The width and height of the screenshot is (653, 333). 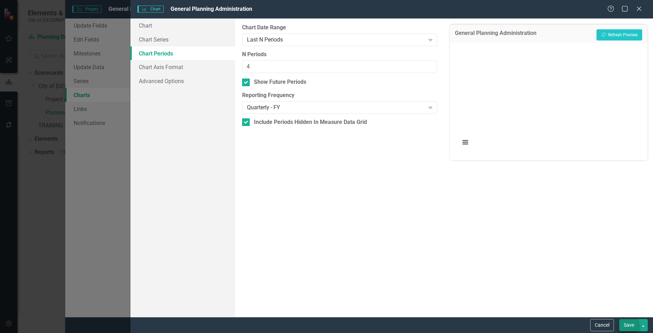 I want to click on div: Include Periods Hidden In Measure Data Grid, so click(x=310, y=122).